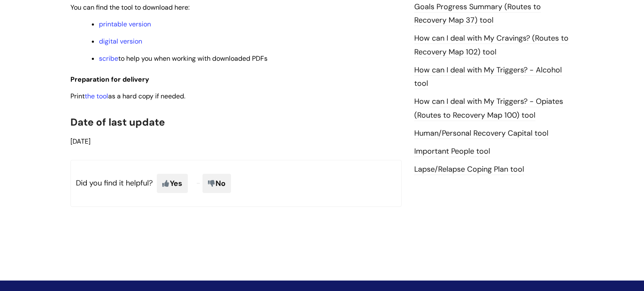 Image resolution: width=644 pixels, height=291 pixels. Describe the element at coordinates (120, 41) in the screenshot. I see `a: digital version` at that location.